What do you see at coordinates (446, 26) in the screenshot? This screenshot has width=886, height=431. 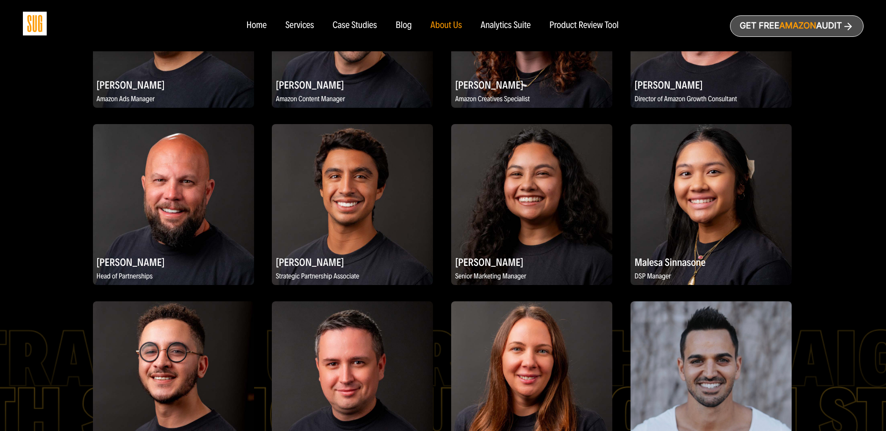 I see `div: About Us` at bounding box center [446, 26].